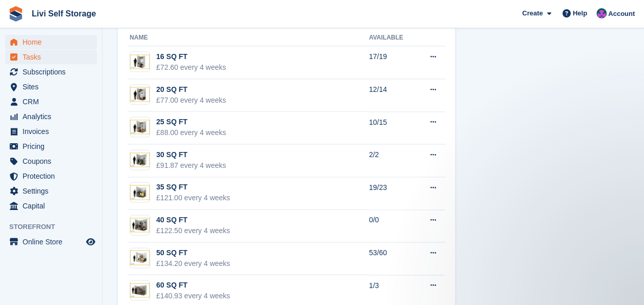 This screenshot has width=644, height=305. Describe the element at coordinates (54, 57) in the screenshot. I see `span: Tasks` at that location.